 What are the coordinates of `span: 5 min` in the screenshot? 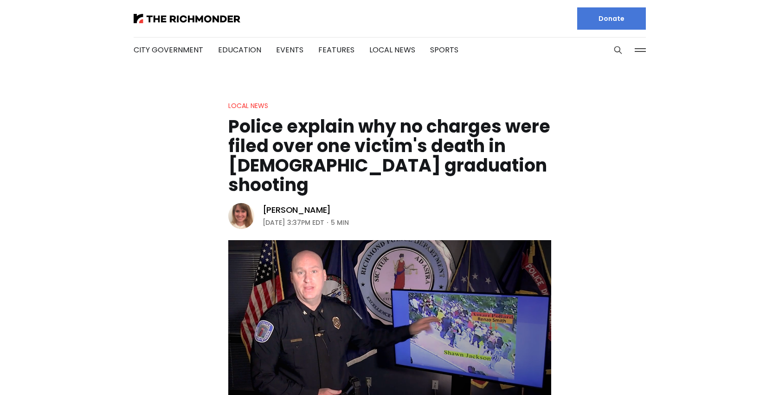 It's located at (340, 223).